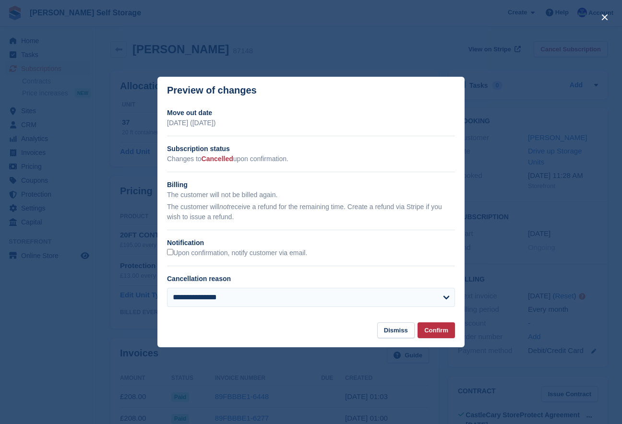 This screenshot has height=424, width=622. I want to click on p: The customer will receive a refund for the remaining time. Create a refund via Stripe if you wish..., so click(311, 212).